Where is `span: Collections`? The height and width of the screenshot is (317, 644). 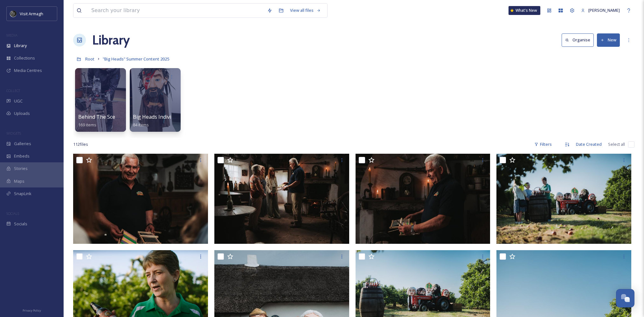
span: Collections is located at coordinates (24, 58).